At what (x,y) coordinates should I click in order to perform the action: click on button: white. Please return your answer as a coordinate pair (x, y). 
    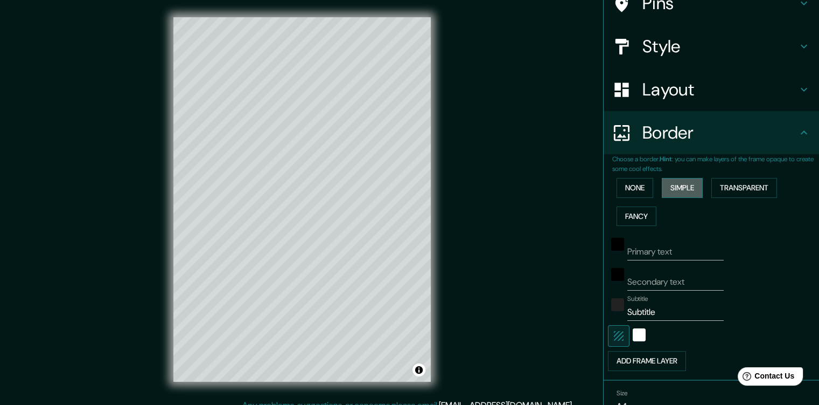
    Looking at the image, I should click on (640, 335).